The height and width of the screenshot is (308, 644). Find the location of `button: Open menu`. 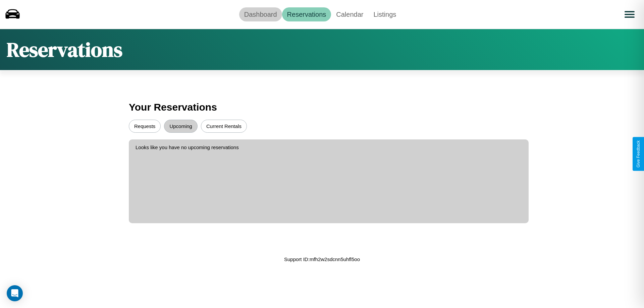

button: Open menu is located at coordinates (629, 15).